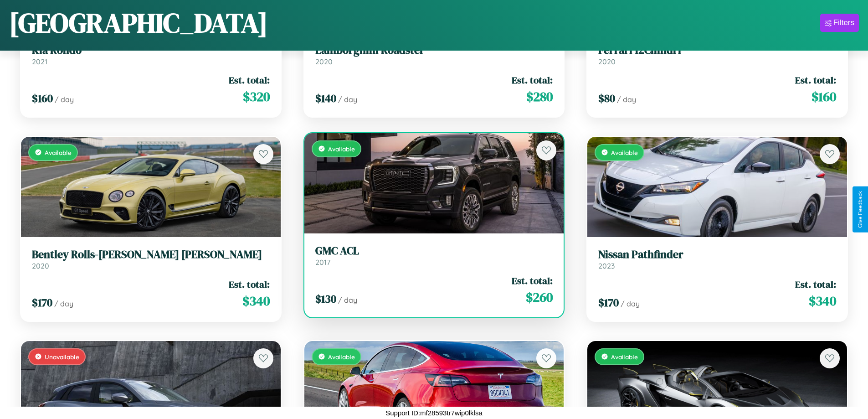 The image size is (868, 419). I want to click on span: 2017, so click(323, 262).